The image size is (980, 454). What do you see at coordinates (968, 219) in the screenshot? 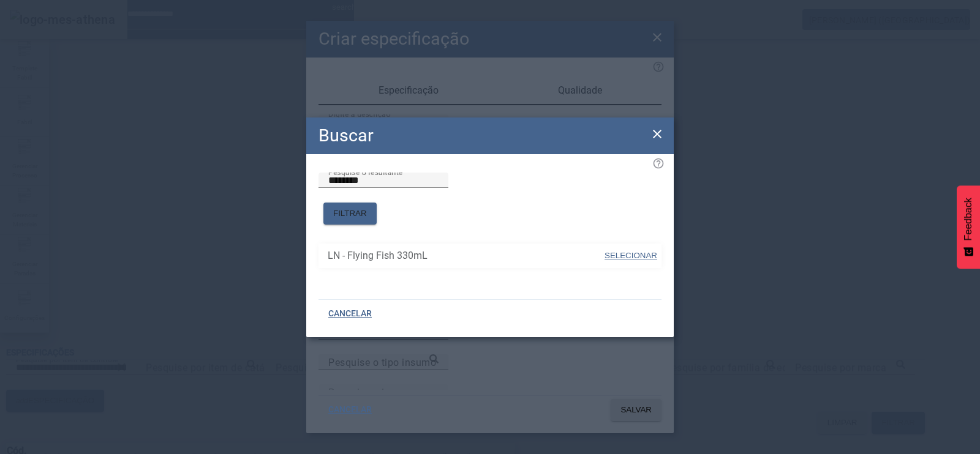
I see `span: Feedback` at bounding box center [968, 219].